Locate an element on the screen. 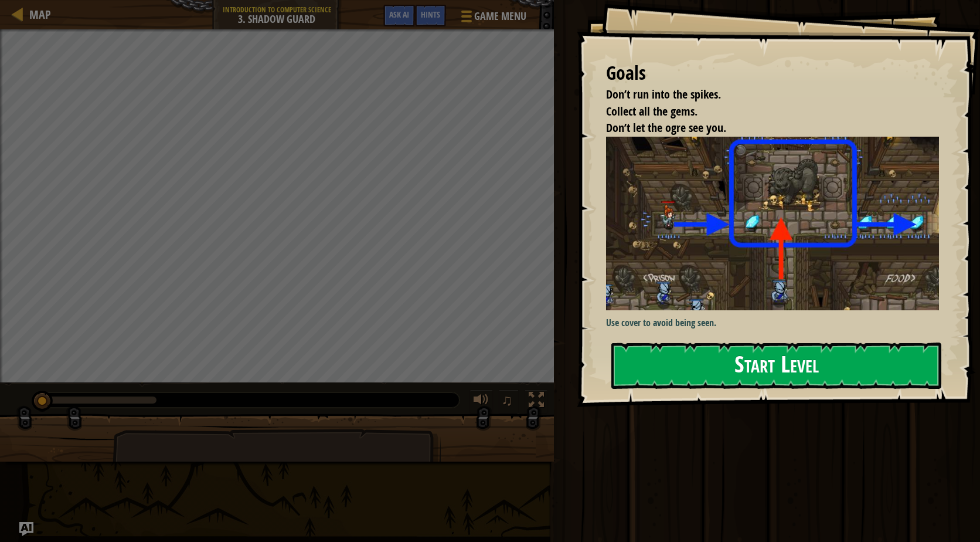 This screenshot has height=542, width=980. li: Don’t let the ogre see you. is located at coordinates (764, 128).